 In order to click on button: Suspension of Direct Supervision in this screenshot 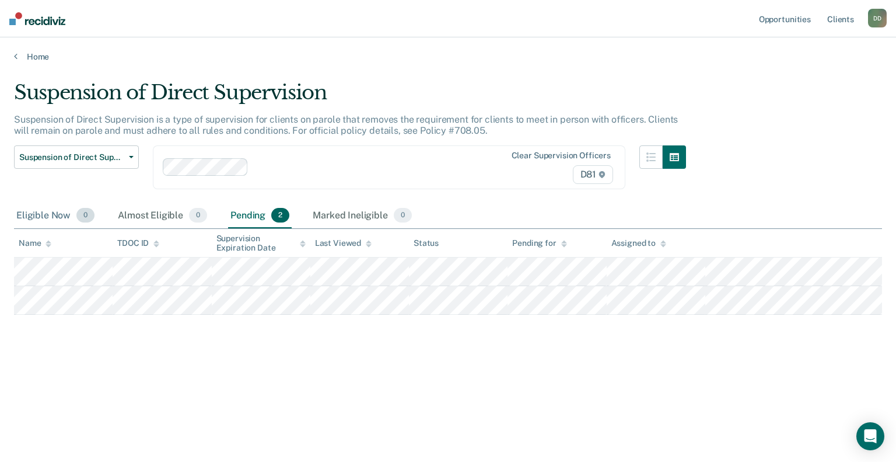, I will do `click(76, 157)`.